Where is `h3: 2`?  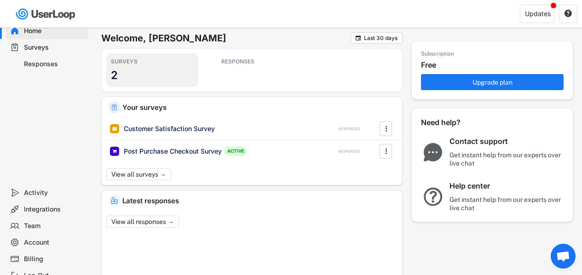 h3: 2 is located at coordinates (114, 75).